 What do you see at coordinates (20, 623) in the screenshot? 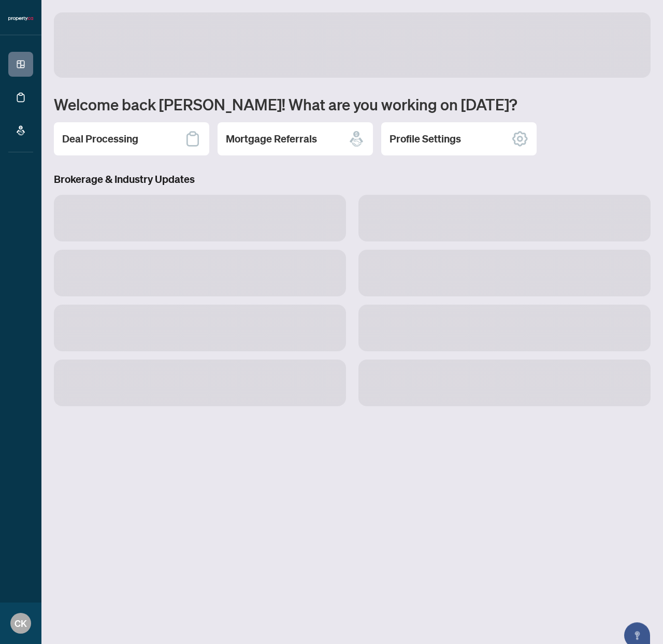
I see `span: CK` at bounding box center [20, 623].